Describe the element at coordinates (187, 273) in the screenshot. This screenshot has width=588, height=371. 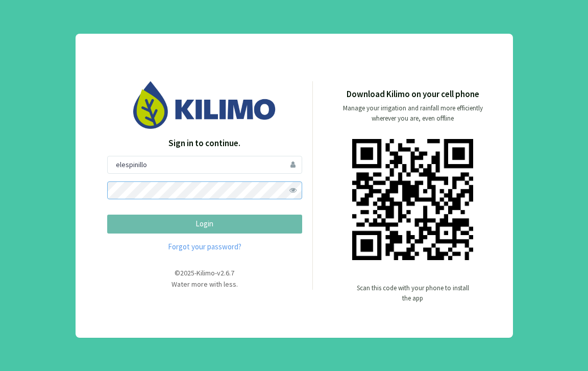
I see `span: 2025` at that location.